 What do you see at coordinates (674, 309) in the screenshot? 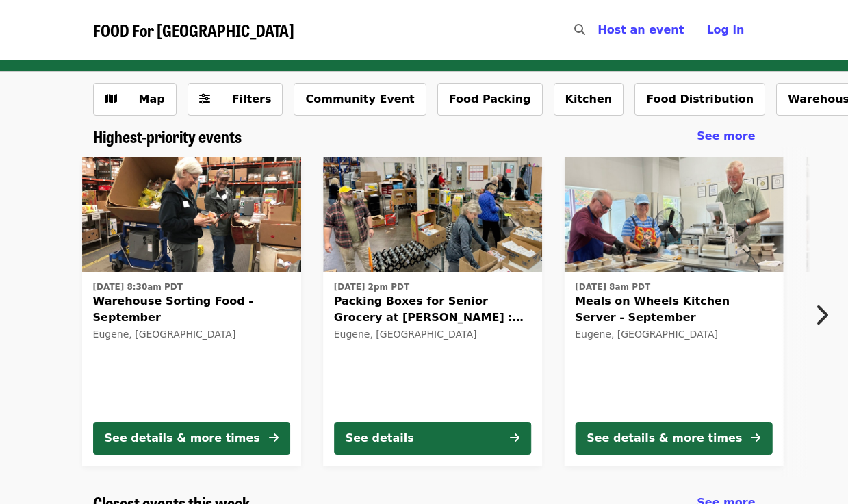
I see `span: Meals on Wheels Kitchen Server - September` at bounding box center [674, 309].